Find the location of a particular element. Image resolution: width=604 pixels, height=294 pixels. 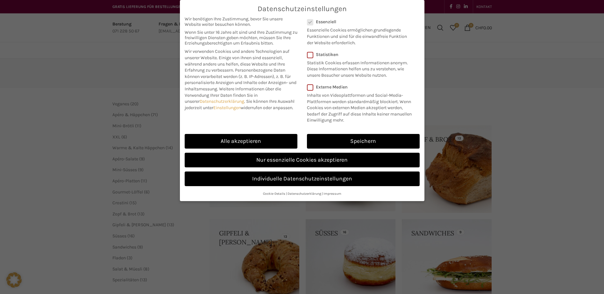

label: Externe Medien is located at coordinates (361, 87).